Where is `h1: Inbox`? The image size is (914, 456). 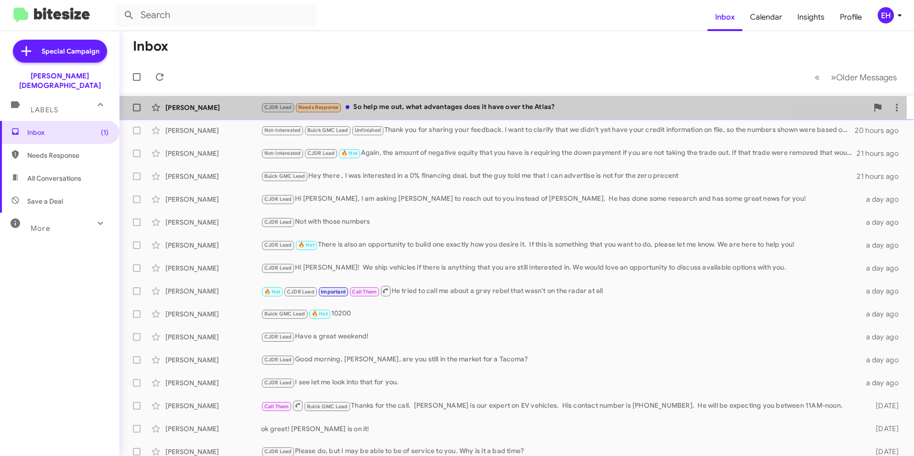 h1: Inbox is located at coordinates (151, 46).